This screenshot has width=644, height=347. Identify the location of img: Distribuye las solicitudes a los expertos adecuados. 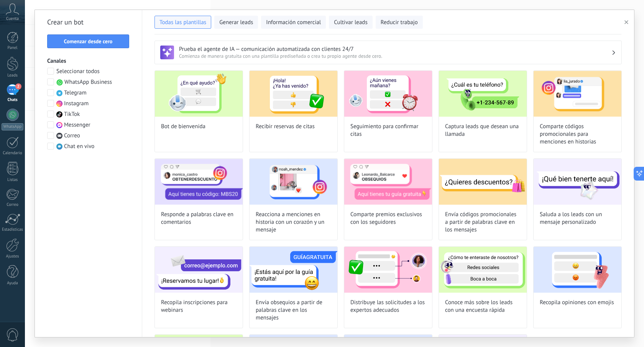
(388, 270).